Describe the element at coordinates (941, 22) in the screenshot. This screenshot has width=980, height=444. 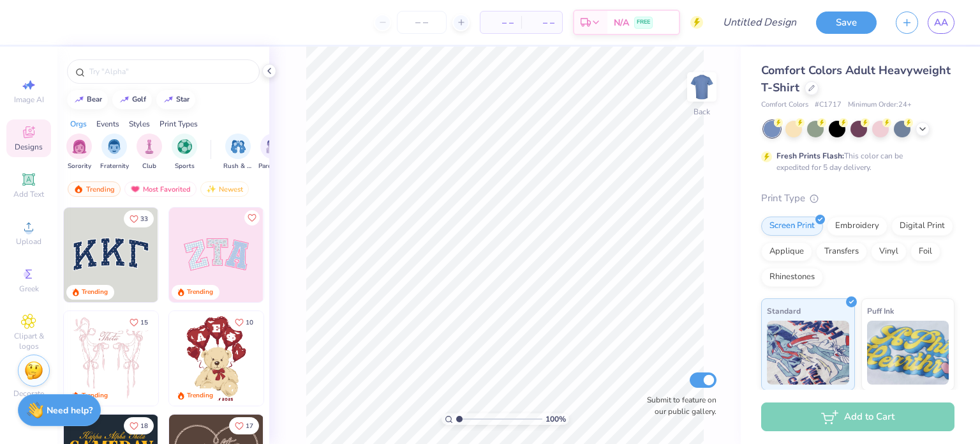
I see `span: AA` at that location.